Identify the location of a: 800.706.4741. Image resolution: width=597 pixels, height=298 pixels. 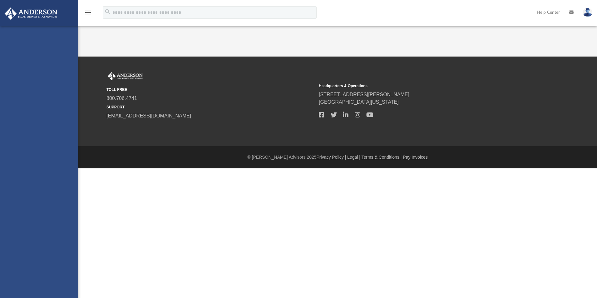
(122, 98).